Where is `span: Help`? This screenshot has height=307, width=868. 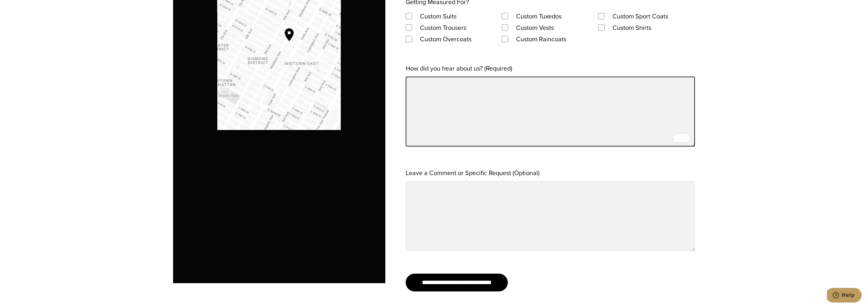 span: Help is located at coordinates (21, 8).